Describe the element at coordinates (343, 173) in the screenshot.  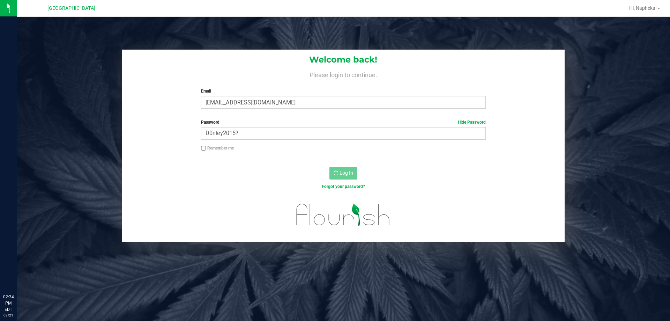
I see `button: Log In` at that location.